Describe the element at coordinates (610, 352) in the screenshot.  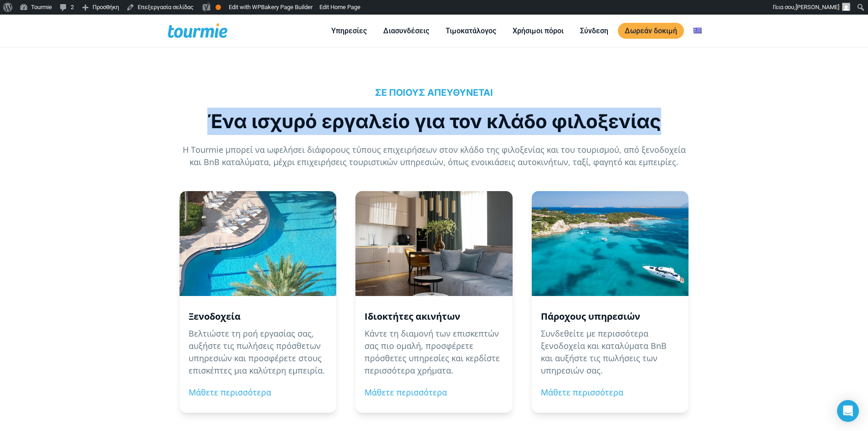
I see `p: Συνδεθείτε με περισσότερα ξενοδοχεία και καταλύματα BnB και αυξήστε τις πωλήσεις των υπηρεσιών σας.` at that location.